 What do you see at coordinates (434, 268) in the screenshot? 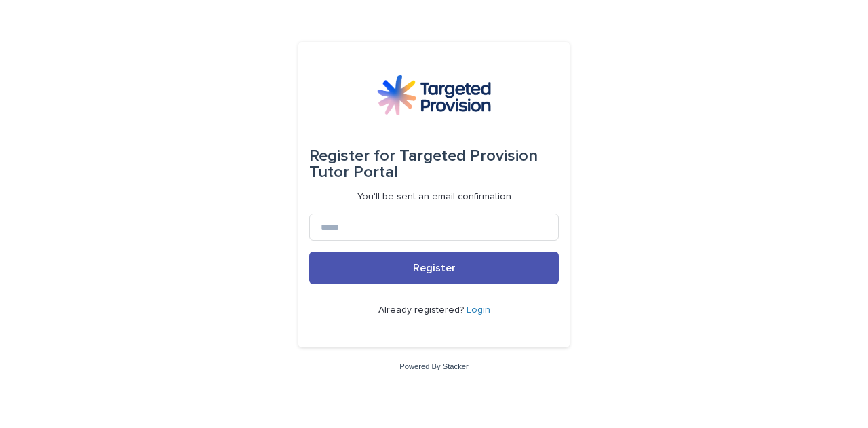
I see `span: Register` at bounding box center [434, 268].